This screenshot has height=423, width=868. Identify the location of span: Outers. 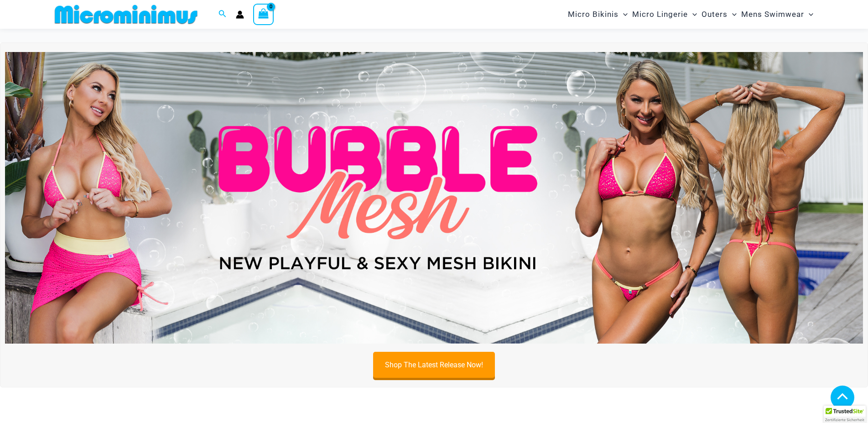
(714, 14).